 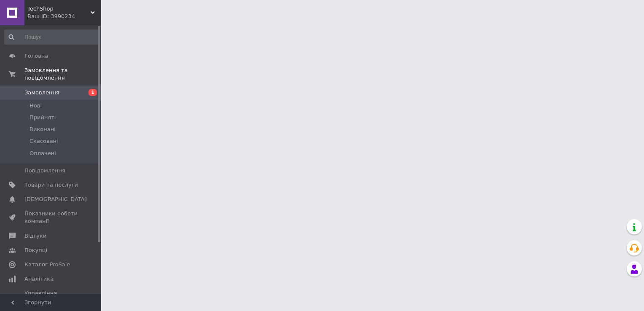 What do you see at coordinates (51, 297) in the screenshot?
I see `span: Управління сайтом` at bounding box center [51, 297].